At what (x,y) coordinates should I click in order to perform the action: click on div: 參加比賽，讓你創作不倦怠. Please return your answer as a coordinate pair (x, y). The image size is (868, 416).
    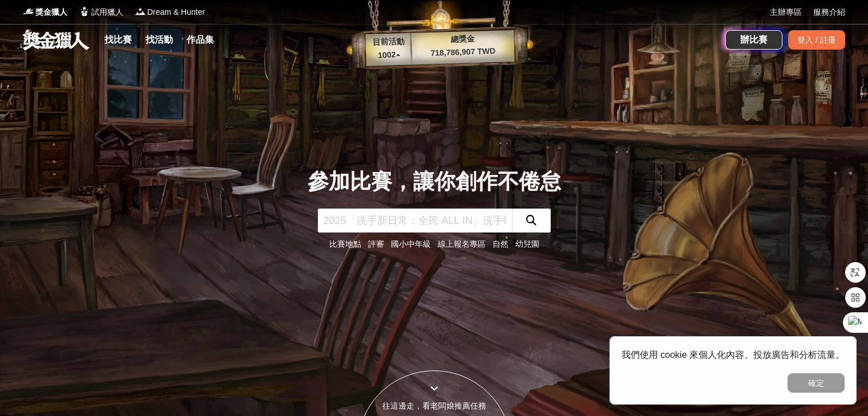
    Looking at the image, I should click on (434, 182).